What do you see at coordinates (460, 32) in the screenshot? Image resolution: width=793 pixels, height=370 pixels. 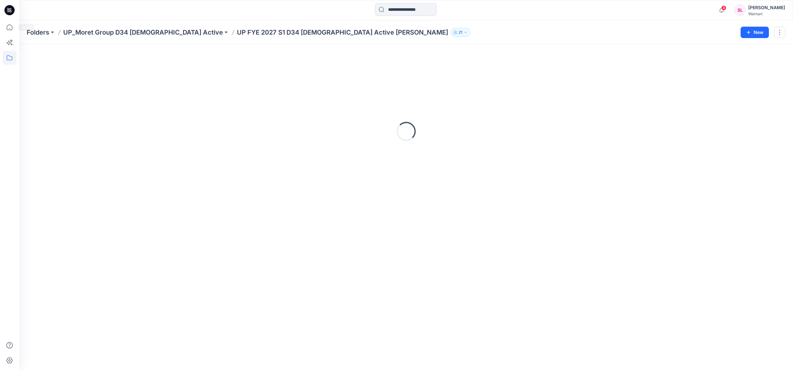 I see `p: 21` at bounding box center [460, 32].